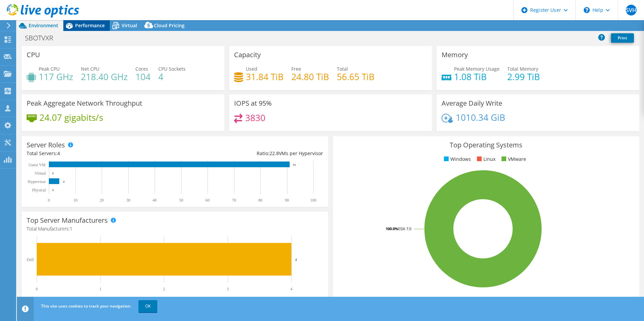  What do you see at coordinates (164, 289) in the screenshot?
I see `text: 2` at bounding box center [164, 289].